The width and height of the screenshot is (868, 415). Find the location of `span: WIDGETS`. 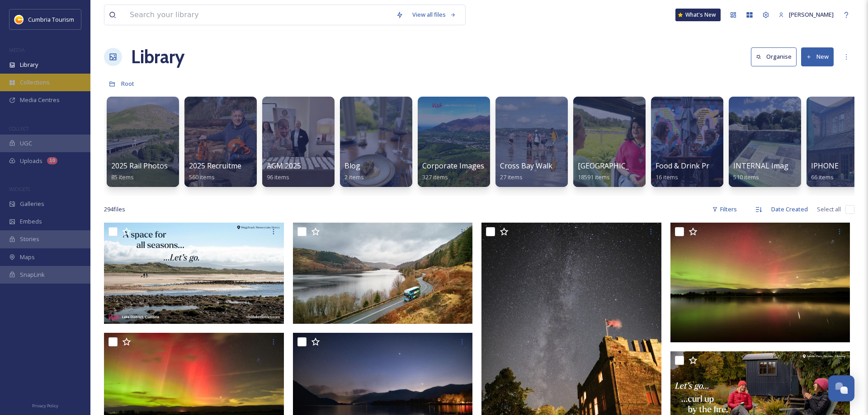

span: WIDGETS is located at coordinates (19, 189).